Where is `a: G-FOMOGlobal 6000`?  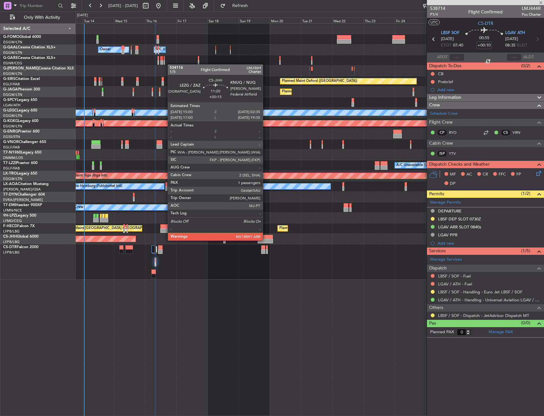 a: G-FOMOGlobal 6000 is located at coordinates (22, 37).